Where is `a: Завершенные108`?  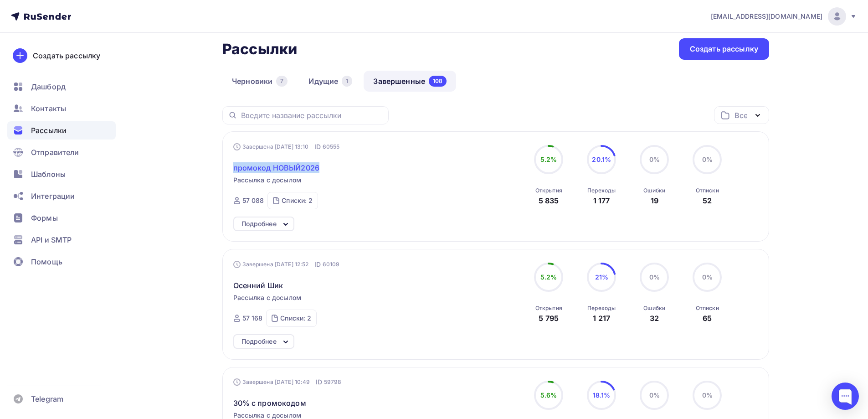
a: Завершенные108 is located at coordinates (409, 81).